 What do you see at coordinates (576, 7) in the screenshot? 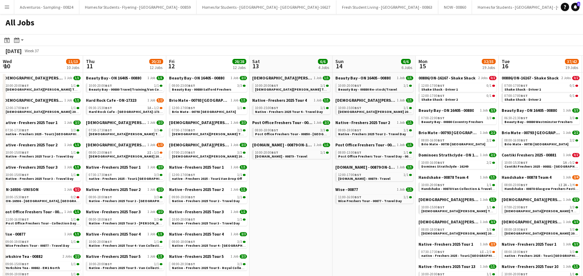
I see `a: 1` at bounding box center [576, 7].